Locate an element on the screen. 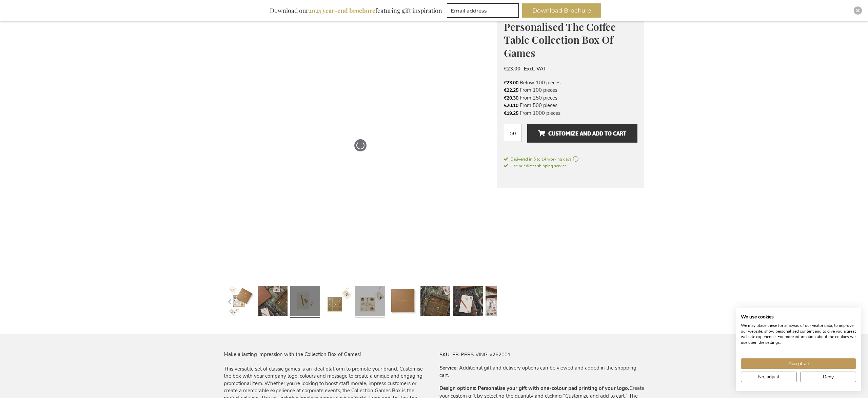  p: We may place these for analysis of our visitor data, to improve our website, show personalised co... is located at coordinates (798, 334).